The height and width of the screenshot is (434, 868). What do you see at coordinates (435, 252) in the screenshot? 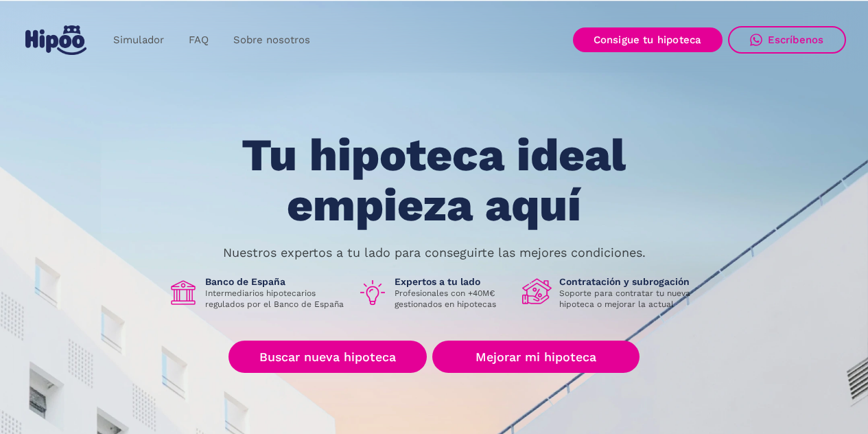
I see `p: Nuestros expertos a tu lado para conseguirte las mejores condiciones.` at bounding box center [435, 252].